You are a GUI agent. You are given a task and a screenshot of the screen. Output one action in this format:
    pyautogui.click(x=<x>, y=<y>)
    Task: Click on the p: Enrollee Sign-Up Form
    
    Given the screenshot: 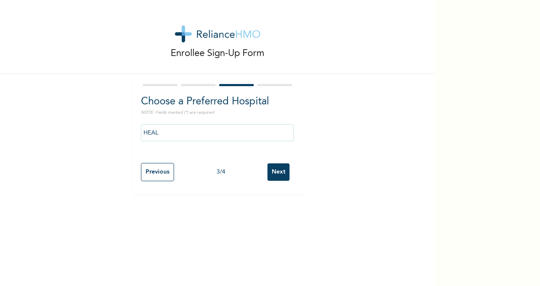 What is the action you would take?
    pyautogui.click(x=217, y=53)
    